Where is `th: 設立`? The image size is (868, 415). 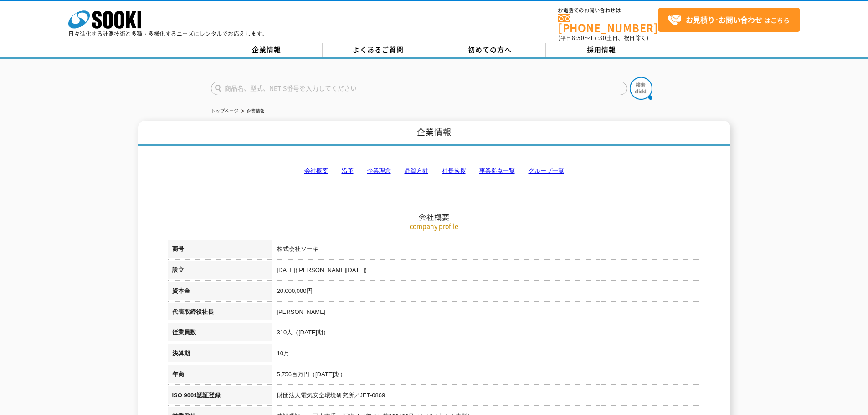 th: 設立 is located at coordinates (220, 271).